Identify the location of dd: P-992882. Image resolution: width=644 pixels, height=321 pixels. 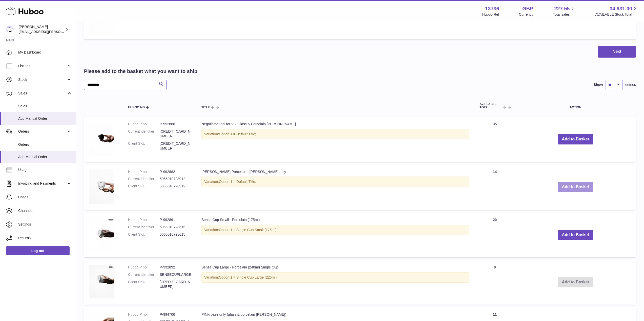
(175, 172).